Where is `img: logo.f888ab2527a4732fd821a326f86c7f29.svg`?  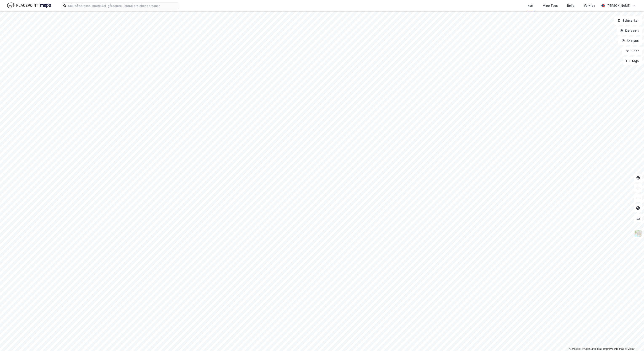
img: logo.f888ab2527a4732fd821a326f86c7f29.svg is located at coordinates (29, 5).